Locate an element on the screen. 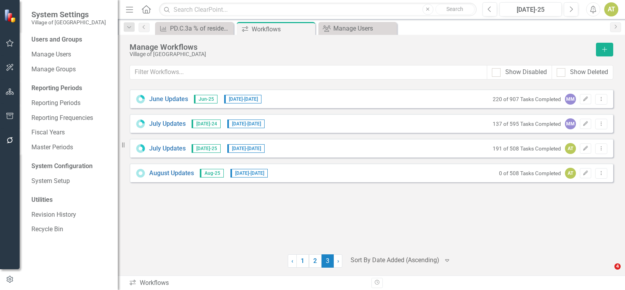 This screenshot has width=625, height=290. a: Reporting Periods is located at coordinates (71, 103).